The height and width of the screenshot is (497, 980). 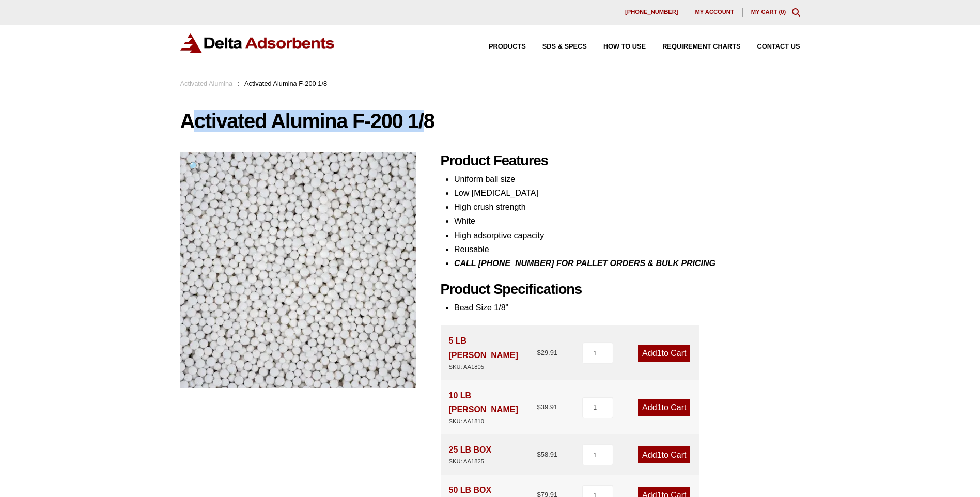 I want to click on div: Toggle Modal Content, so click(x=796, y=12).